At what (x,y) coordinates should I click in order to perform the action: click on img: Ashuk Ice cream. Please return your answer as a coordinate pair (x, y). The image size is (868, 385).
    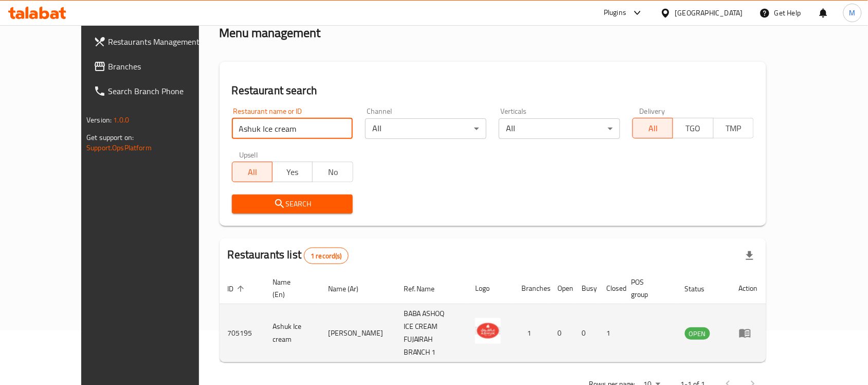
    Looking at the image, I should click on (488, 331).